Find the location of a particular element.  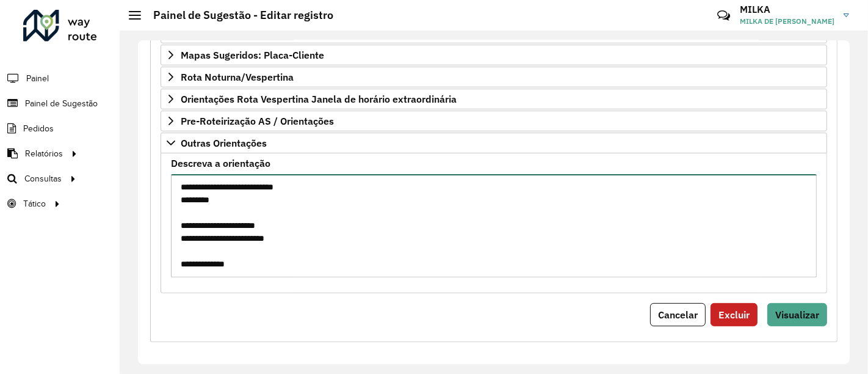

button: Visualizar is located at coordinates (798, 315).